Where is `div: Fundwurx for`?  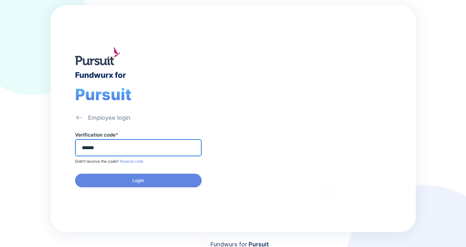 div: Fundwurx for is located at coordinates (100, 75).